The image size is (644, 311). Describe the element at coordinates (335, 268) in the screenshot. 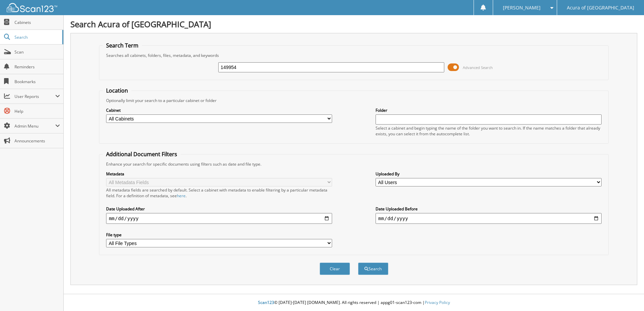

I see `button: Clear` at that location.